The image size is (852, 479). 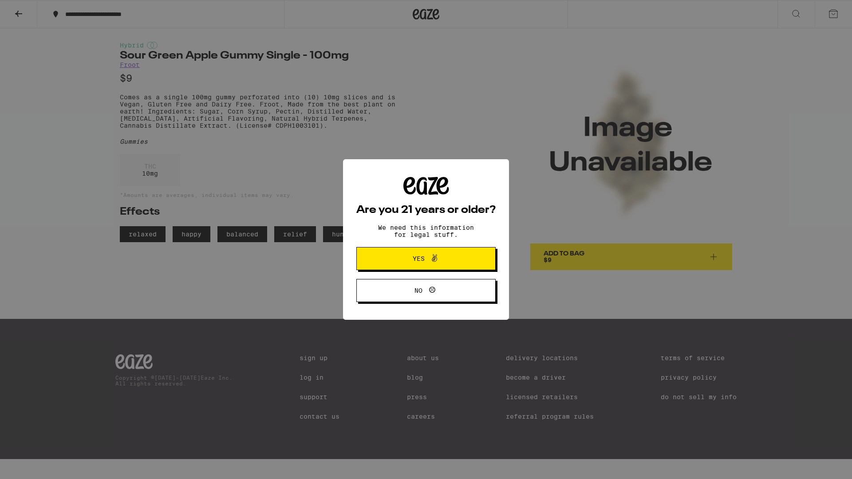 What do you see at coordinates (426, 291) in the screenshot?
I see `button: No` at bounding box center [426, 291].